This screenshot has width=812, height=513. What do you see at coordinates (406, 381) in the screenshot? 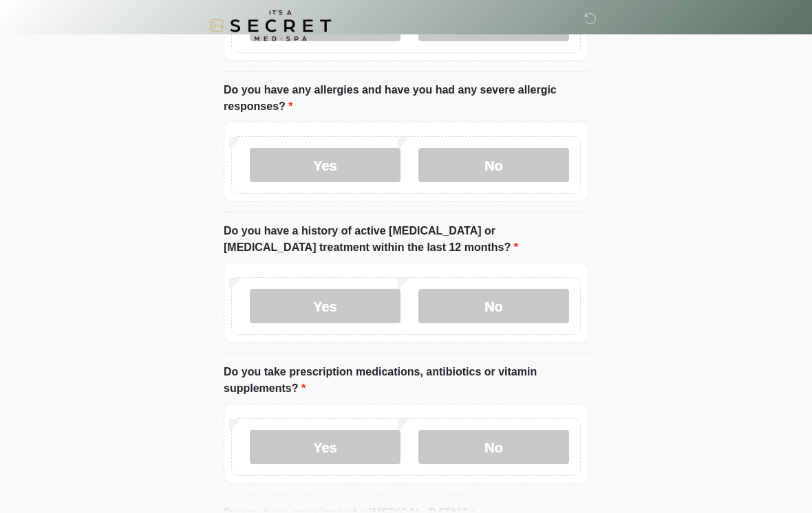
I see `label: Do you take prescription medications, antibiotics or vitamin supplements?` at bounding box center [406, 381].